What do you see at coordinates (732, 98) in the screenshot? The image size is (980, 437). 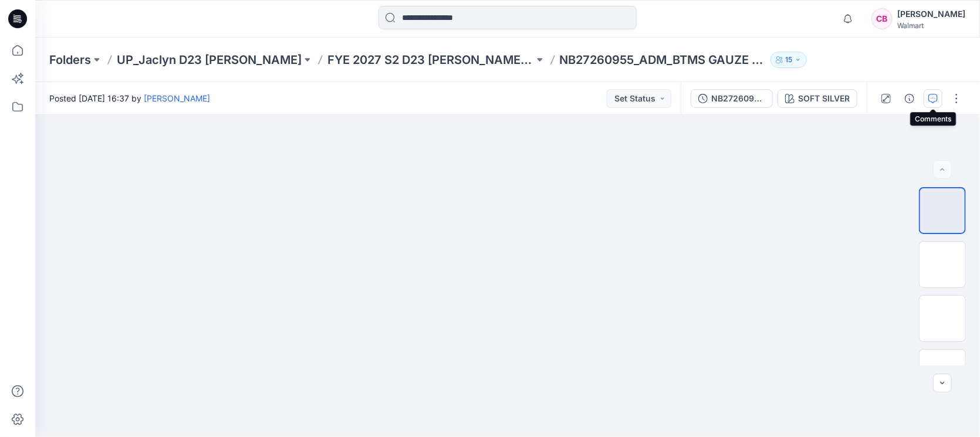 I see `button: NB27260955_ADM_BTMS GAUZE SHORT` at bounding box center [732, 98].